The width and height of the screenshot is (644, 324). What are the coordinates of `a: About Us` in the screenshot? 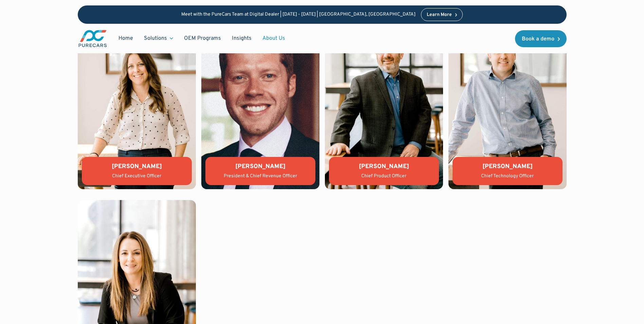 It's located at (273, 39).